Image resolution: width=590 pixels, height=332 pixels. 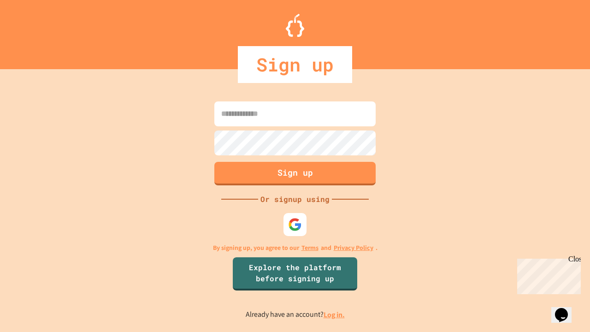 What do you see at coordinates (295, 25) in the screenshot?
I see `img: Logo.svg` at bounding box center [295, 25].